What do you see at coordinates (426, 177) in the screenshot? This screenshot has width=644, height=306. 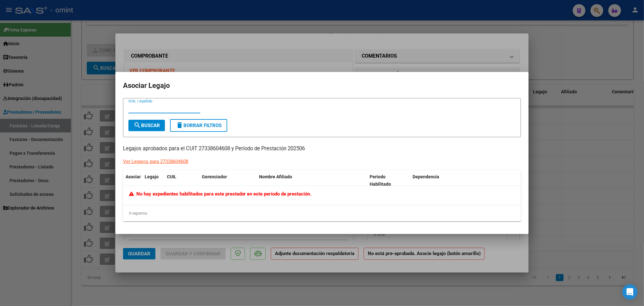 I see `span: Dependencia` at bounding box center [426, 177].